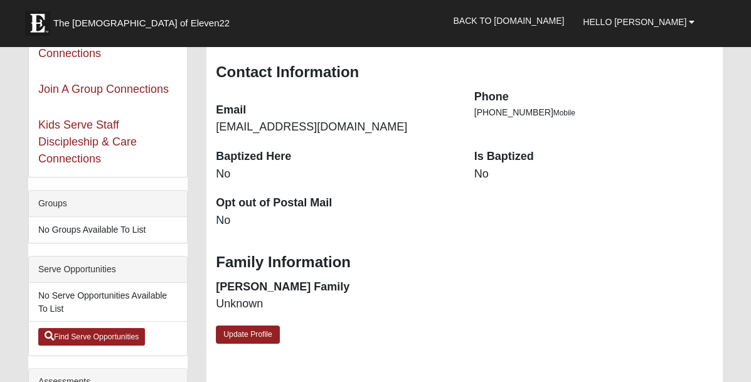 The image size is (751, 382). Describe the element at coordinates (335, 110) in the screenshot. I see `dt: Email` at that location.